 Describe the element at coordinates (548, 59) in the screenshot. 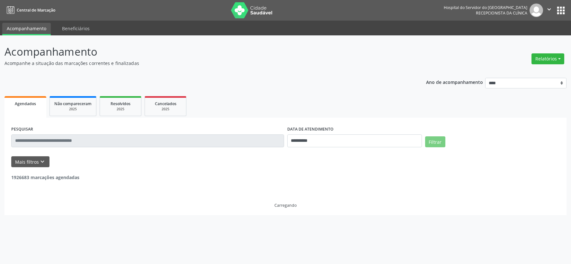

I see `button: Relatórios` at that location.